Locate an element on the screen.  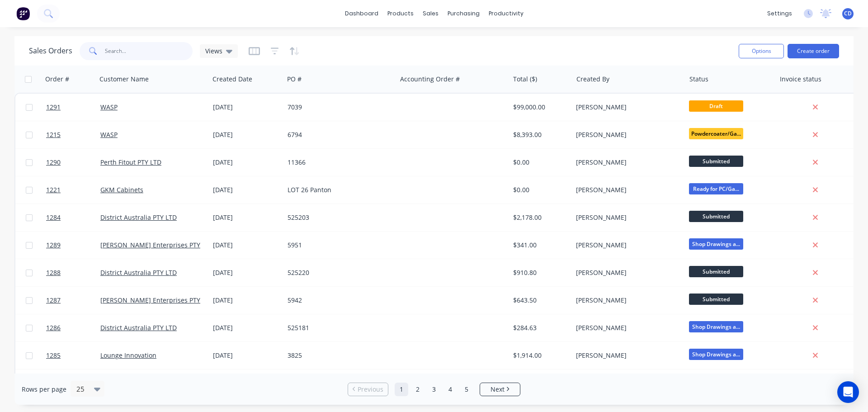
a: Page 1 is your current page is located at coordinates (401, 390).